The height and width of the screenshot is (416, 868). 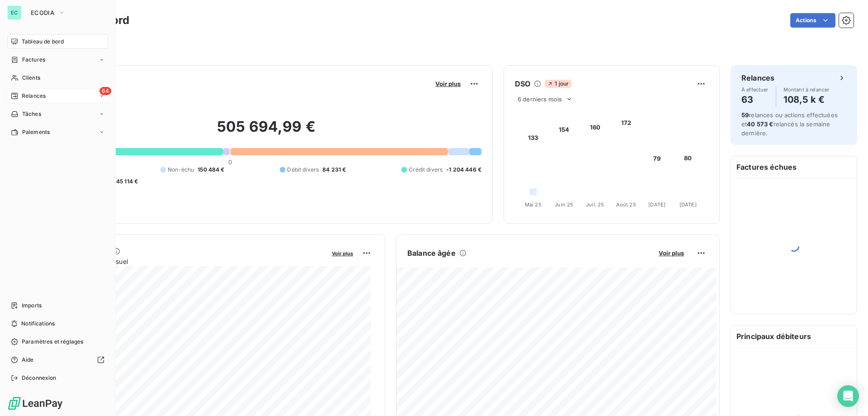 I want to click on span: Paiements, so click(x=36, y=132).